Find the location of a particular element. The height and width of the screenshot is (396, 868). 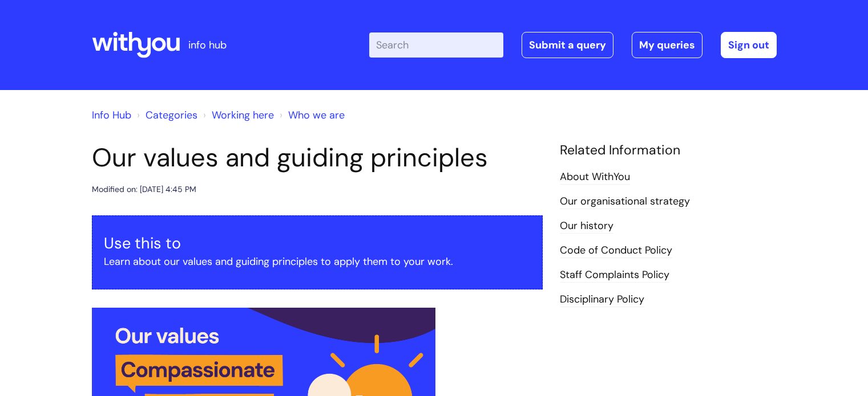

h3: Use this to is located at coordinates (317, 244).